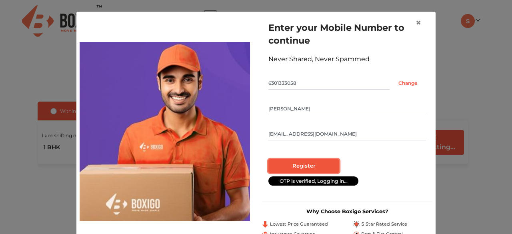 Image resolution: width=512 pixels, height=234 pixels. I want to click on span: Lowest Price Guaranteed, so click(299, 224).